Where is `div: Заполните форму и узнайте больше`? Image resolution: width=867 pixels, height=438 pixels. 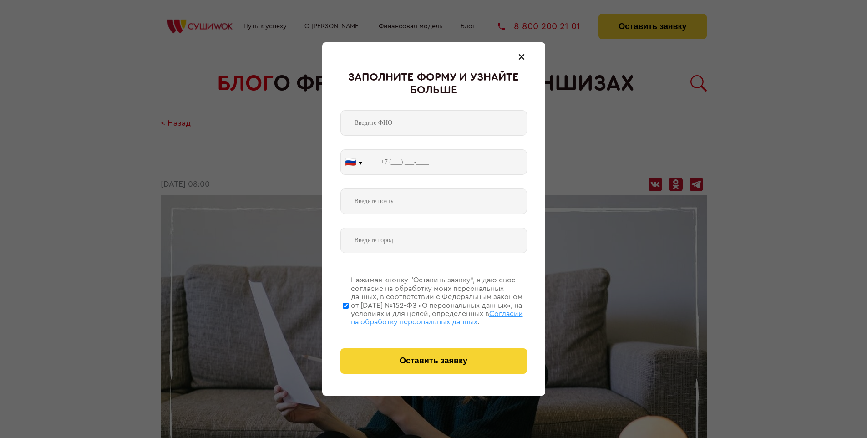
div: Заполните форму и узнайте больше is located at coordinates (434, 84).